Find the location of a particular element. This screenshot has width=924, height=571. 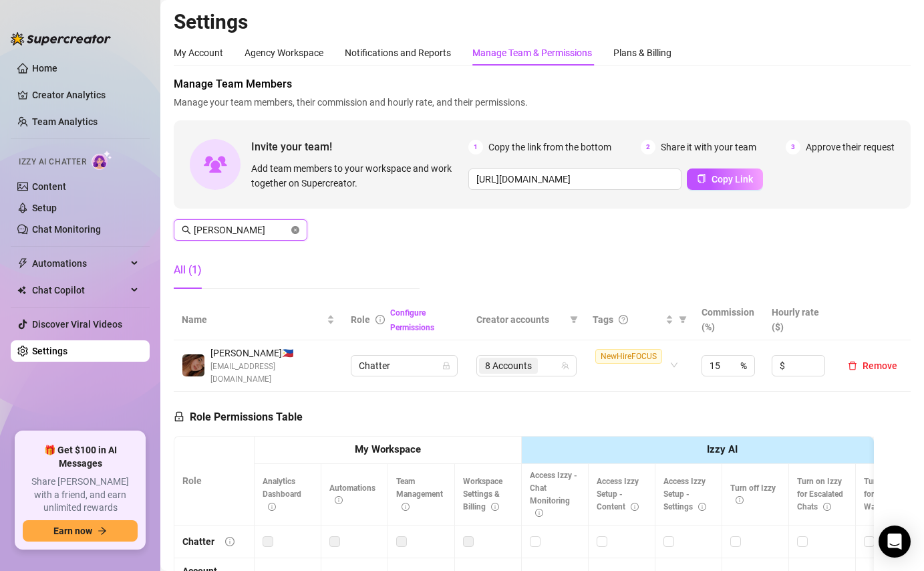

span: Role is located at coordinates (361, 319).